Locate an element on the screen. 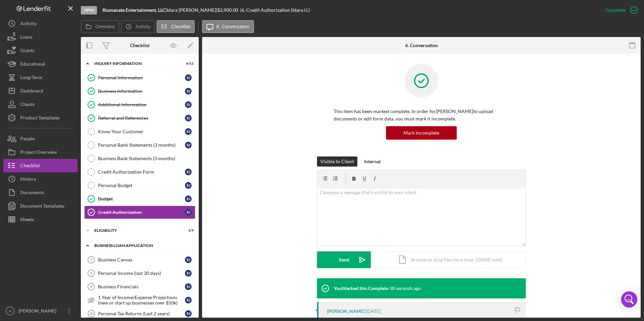 This screenshot has width=644, height=321. div: | 6. Credit Authorization (Idara U.) is located at coordinates (275, 10).